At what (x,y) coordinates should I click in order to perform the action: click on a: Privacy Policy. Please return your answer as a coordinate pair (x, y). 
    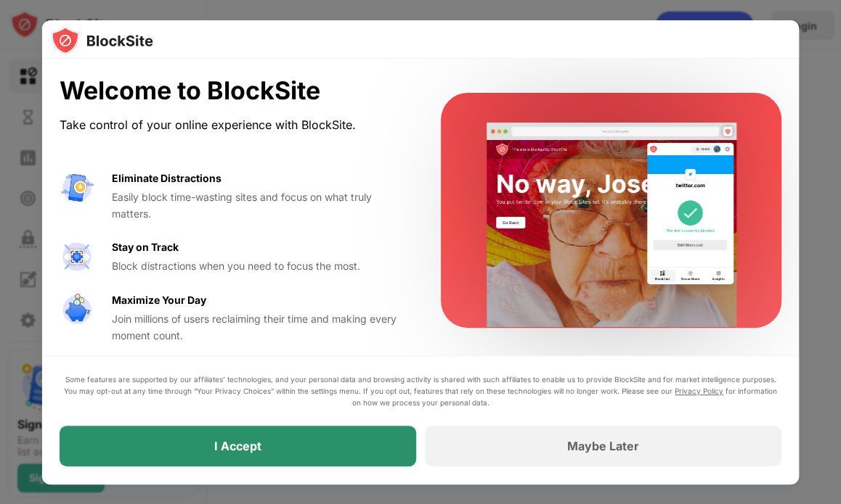
    Looking at the image, I should click on (698, 392).